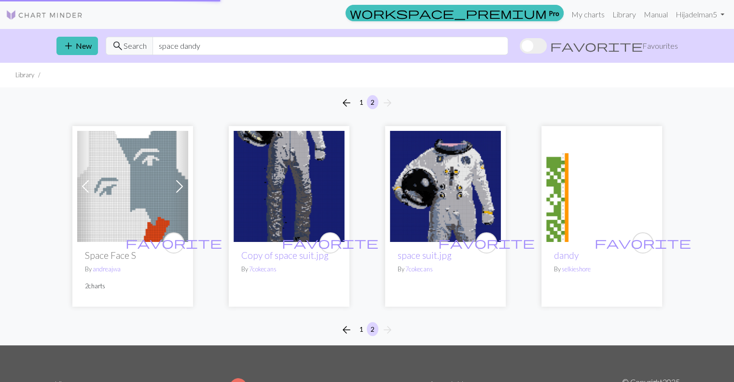 Image resolution: width=734 pixels, height=382 pixels. What do you see at coordinates (454, 13) in the screenshot?
I see `a: Pro` at bounding box center [454, 13].